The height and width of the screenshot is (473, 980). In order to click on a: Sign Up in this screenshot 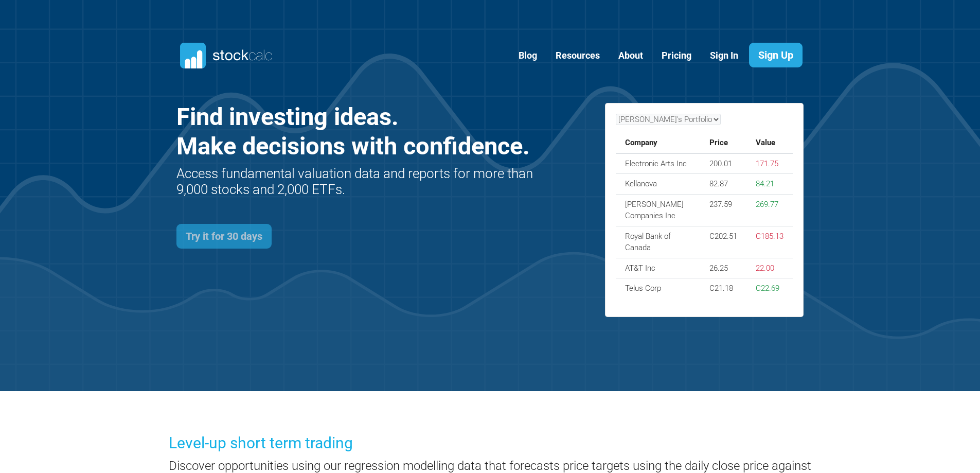, I will do `click(776, 55)`.